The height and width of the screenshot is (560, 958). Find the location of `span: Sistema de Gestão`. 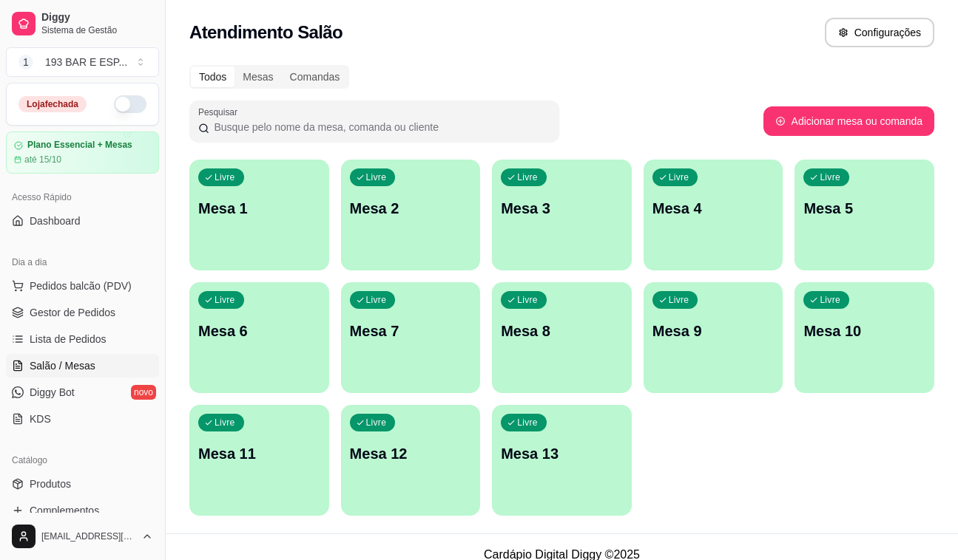

span: Sistema de Gestão is located at coordinates (97, 31).